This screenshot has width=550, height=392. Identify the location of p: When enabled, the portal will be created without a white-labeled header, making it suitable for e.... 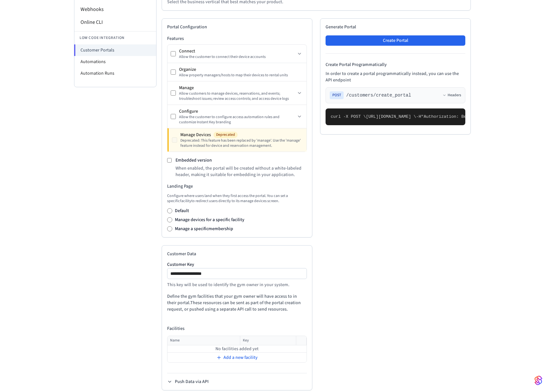
(241, 171).